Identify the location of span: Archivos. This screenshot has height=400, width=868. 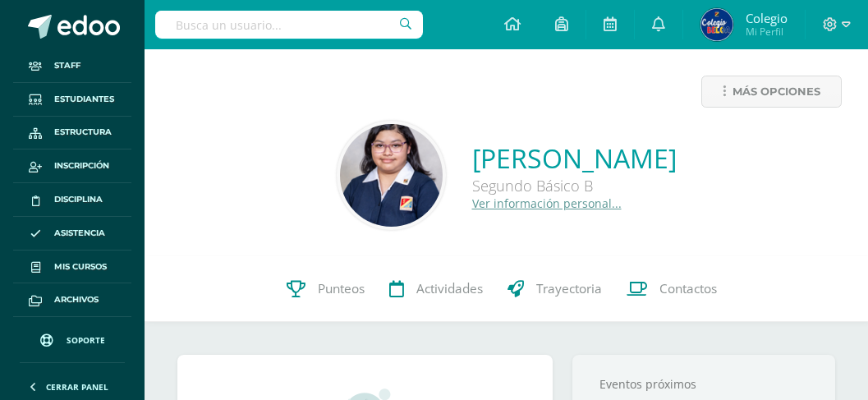
(76, 300).